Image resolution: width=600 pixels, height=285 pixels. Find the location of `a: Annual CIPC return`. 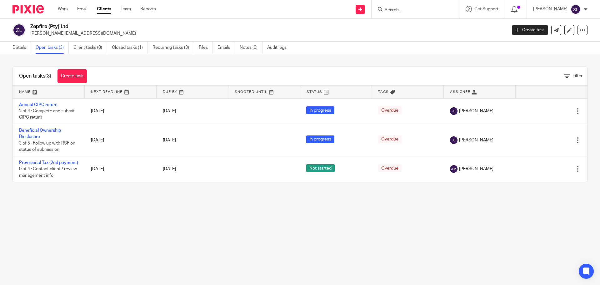

a: Annual CIPC return is located at coordinates (38, 105).